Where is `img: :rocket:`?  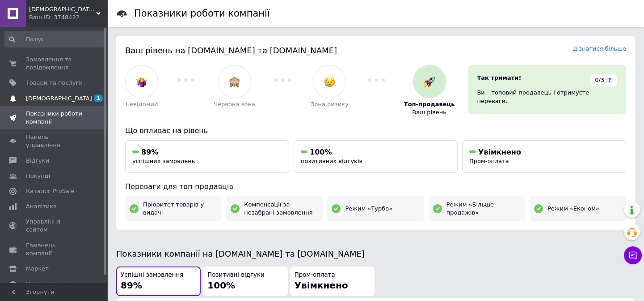 img: :rocket: is located at coordinates (429, 81).